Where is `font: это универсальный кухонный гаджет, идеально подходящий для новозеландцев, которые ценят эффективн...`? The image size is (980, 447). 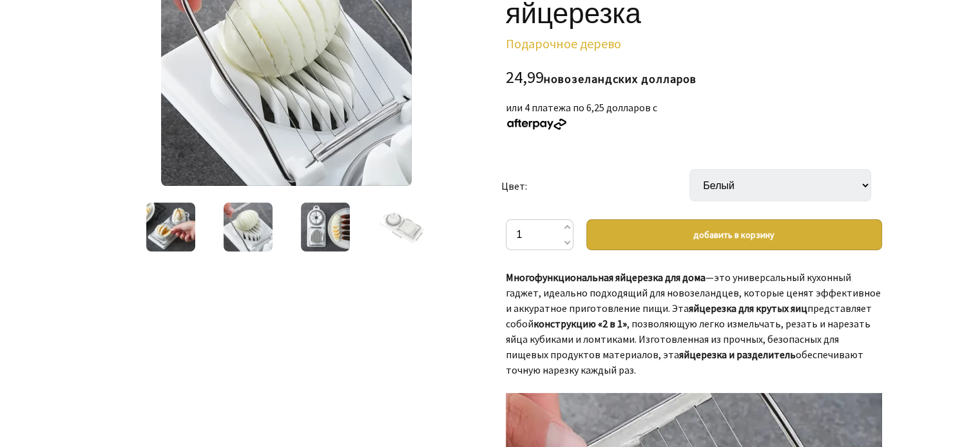 font: это универсальный кухонный гаджет, идеально подходящий для новозеландцев, которые ценят эффективн... is located at coordinates (694, 293).